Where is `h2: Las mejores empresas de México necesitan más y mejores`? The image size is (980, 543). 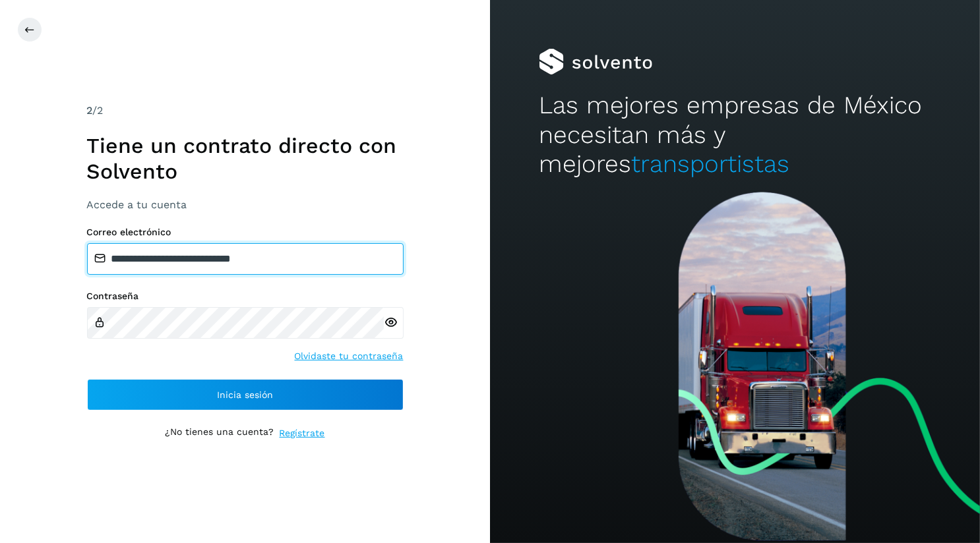
h2: Las mejores empresas de México necesitan más y mejores is located at coordinates (735, 134).